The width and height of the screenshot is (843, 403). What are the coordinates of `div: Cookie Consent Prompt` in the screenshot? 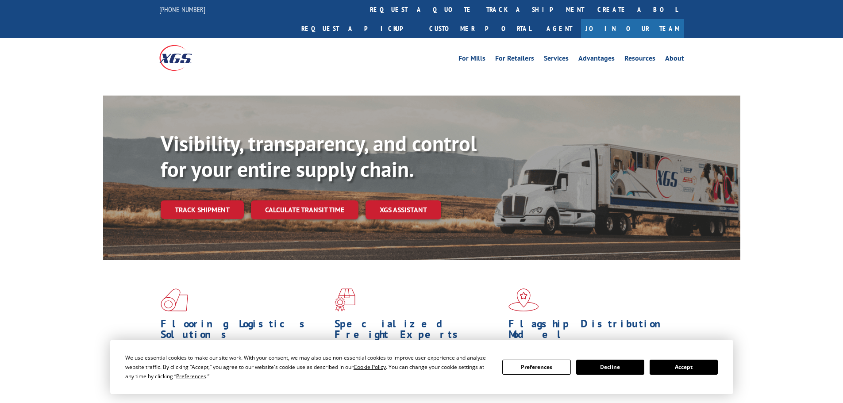 It's located at (422, 367).